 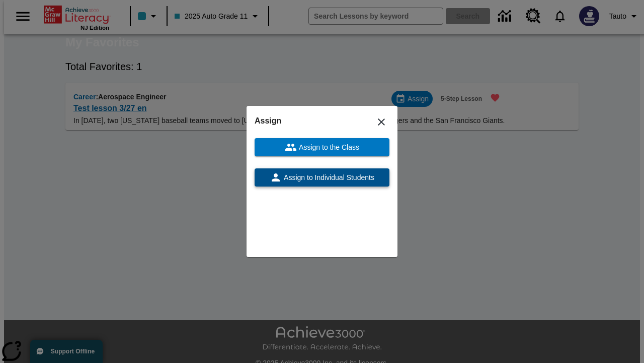 I want to click on span: Assign to Individual Students, so click(x=328, y=177).